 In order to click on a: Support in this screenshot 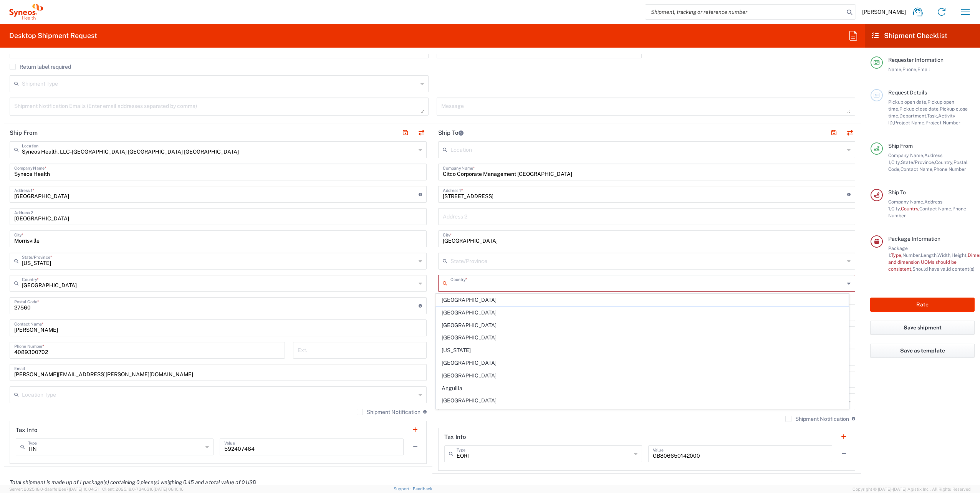, I will do `click(403, 488)`.